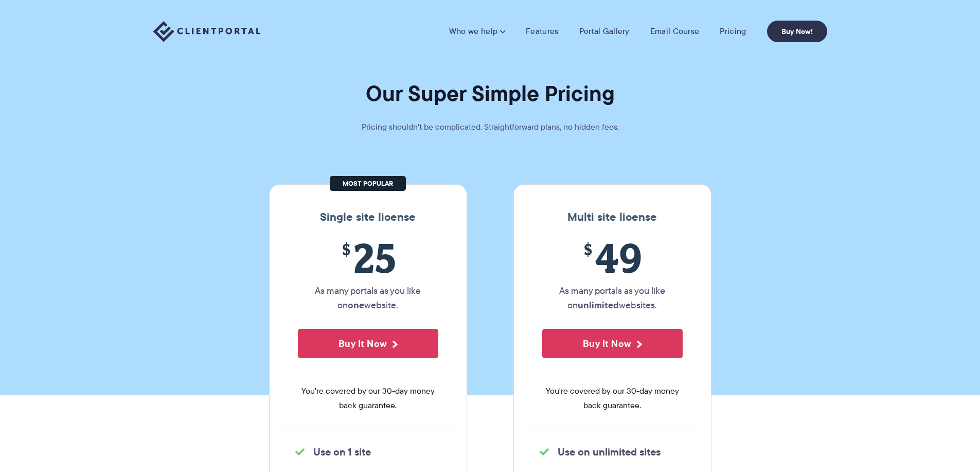  Describe the element at coordinates (368, 298) in the screenshot. I see `p: As many portals as you like on website.` at that location.